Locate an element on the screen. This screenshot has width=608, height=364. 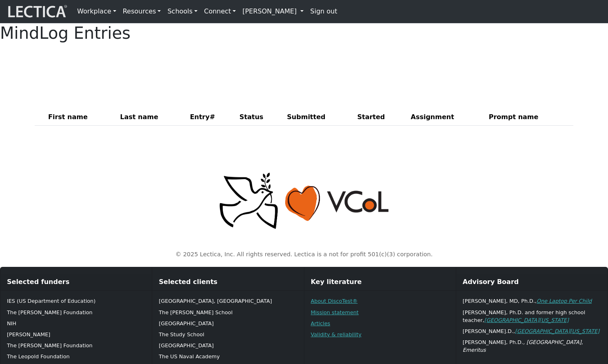
a: Mission statement is located at coordinates (335, 312).